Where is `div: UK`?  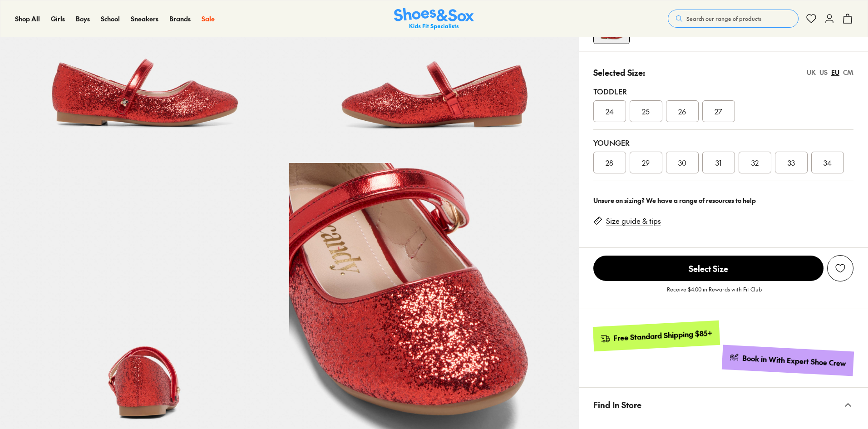 div: UK is located at coordinates (811, 72).